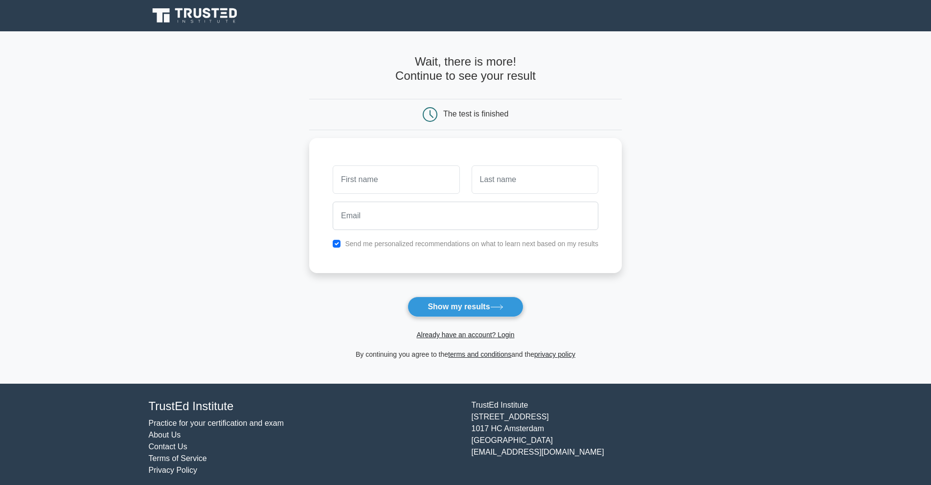  What do you see at coordinates (465, 335) in the screenshot?
I see `a: Already have an account? Login` at bounding box center [465, 335].